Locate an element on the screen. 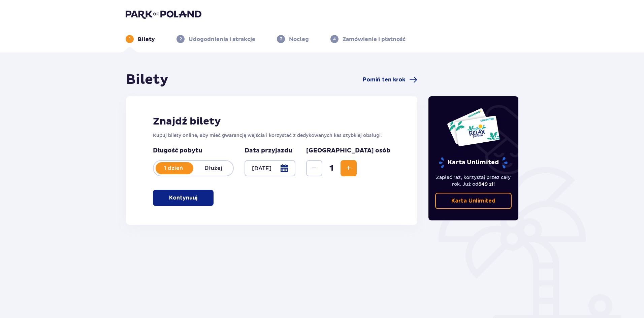  h1: Bilety is located at coordinates (147, 80).